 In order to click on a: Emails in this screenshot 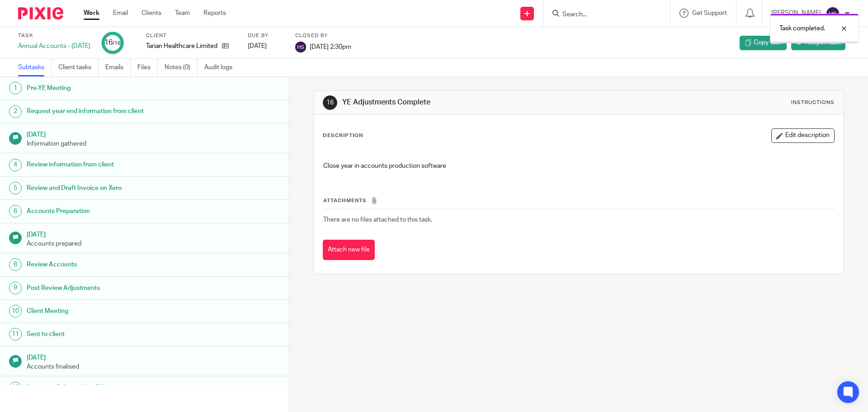, I will do `click(118, 67)`.